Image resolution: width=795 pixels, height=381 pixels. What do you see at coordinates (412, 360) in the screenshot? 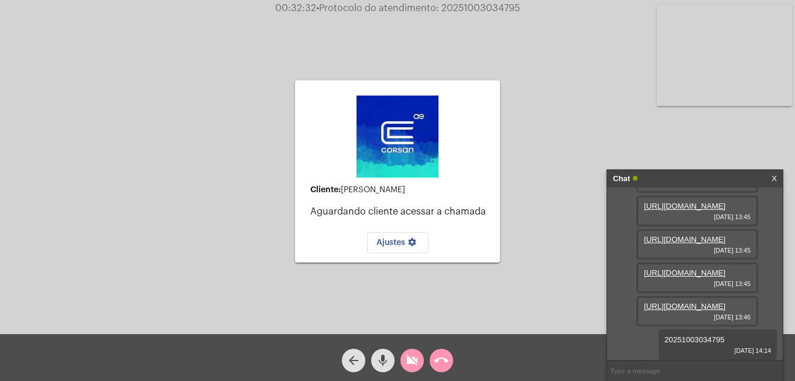
I see `mat-icon: videocam_off` at bounding box center [412, 360].